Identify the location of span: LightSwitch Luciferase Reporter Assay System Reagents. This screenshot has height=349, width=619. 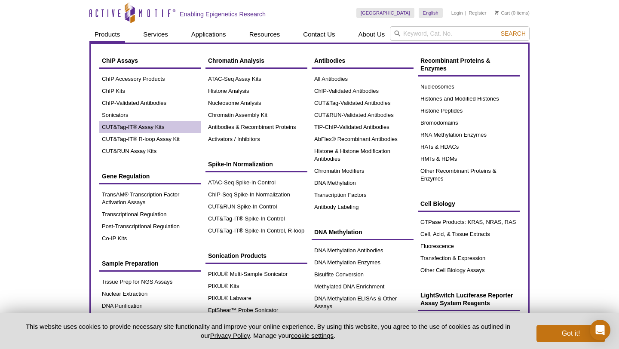
(466, 299).